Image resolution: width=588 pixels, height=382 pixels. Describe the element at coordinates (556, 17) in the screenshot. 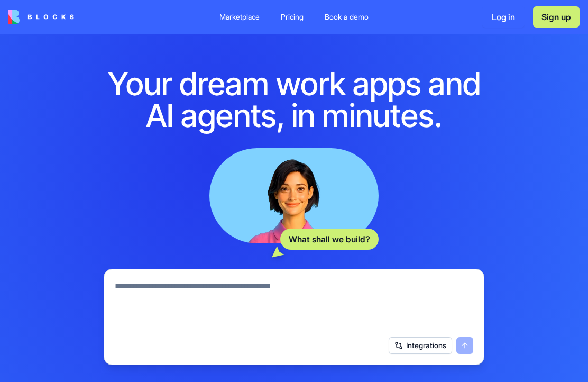

I see `button: Sign up` at that location.